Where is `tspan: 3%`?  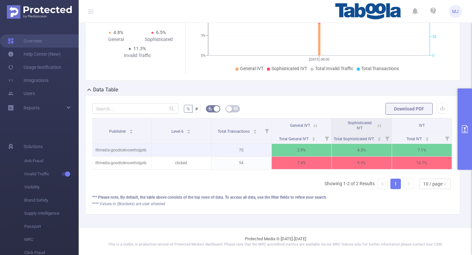 tspan: 3% is located at coordinates (203, 35).